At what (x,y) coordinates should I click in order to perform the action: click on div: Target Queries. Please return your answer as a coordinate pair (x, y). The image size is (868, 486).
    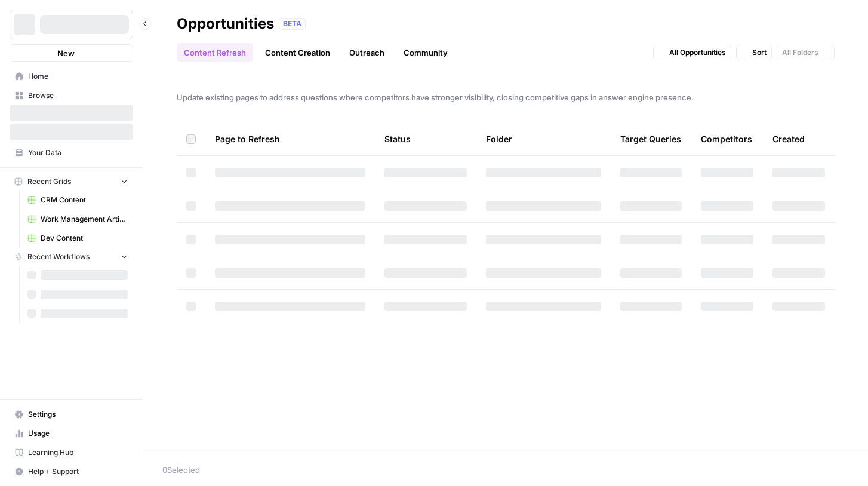
    Looking at the image, I should click on (651, 139).